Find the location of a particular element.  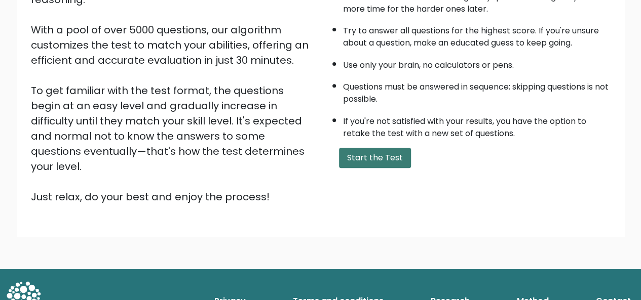

button: Start the Test is located at coordinates (375, 158).